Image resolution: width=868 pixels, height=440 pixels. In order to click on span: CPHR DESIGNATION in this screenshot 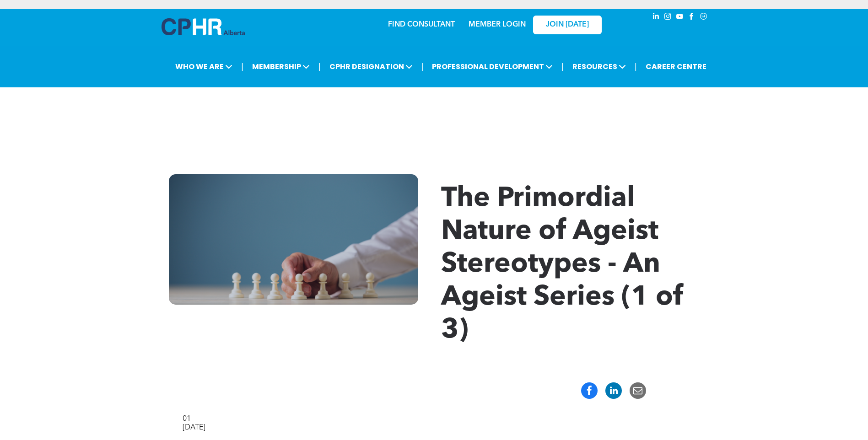, I will do `click(371, 67)`.